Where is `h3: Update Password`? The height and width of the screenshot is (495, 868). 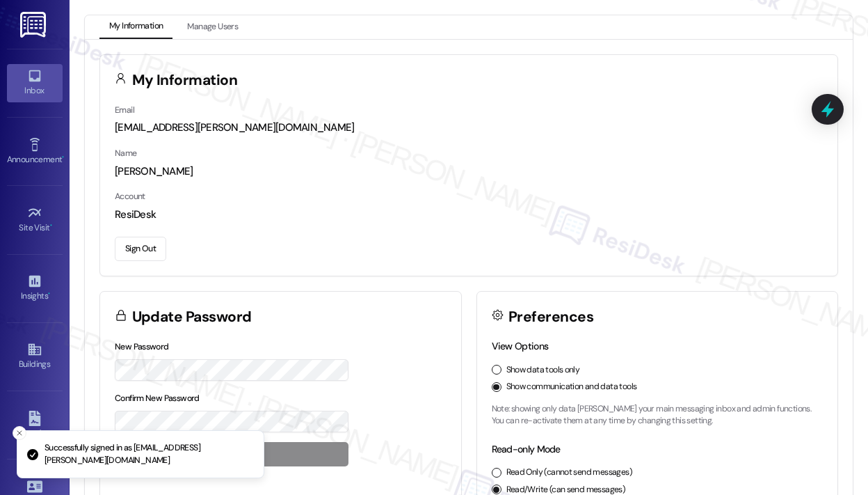 h3: Update Password is located at coordinates (192, 316).